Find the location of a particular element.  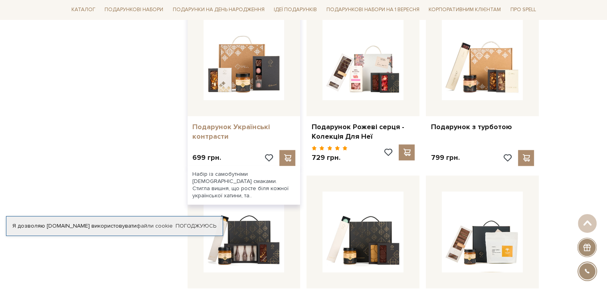

a: Про Spell is located at coordinates (523, 10).